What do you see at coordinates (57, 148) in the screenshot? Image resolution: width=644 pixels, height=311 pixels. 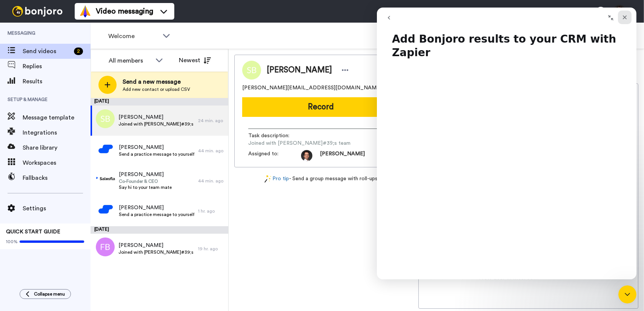 I see `span: Share library` at bounding box center [57, 148].